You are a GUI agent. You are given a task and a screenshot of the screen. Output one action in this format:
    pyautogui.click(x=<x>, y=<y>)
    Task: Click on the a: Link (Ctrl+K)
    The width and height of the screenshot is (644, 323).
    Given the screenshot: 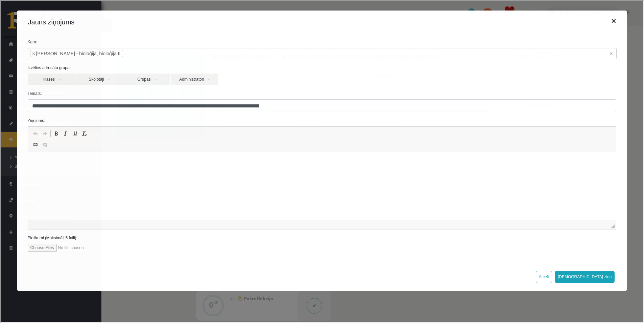 What is the action you would take?
    pyautogui.click(x=35, y=144)
    